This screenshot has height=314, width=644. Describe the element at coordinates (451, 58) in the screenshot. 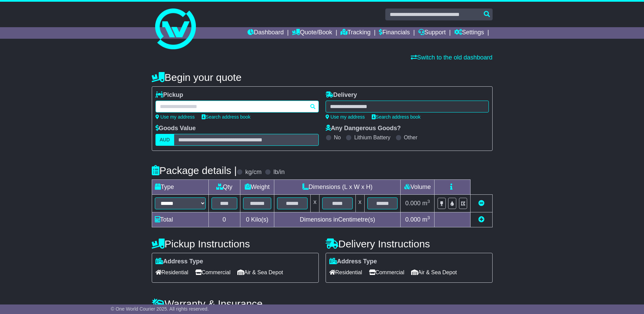

I see `a: Switch to the old dashboard` at that location.